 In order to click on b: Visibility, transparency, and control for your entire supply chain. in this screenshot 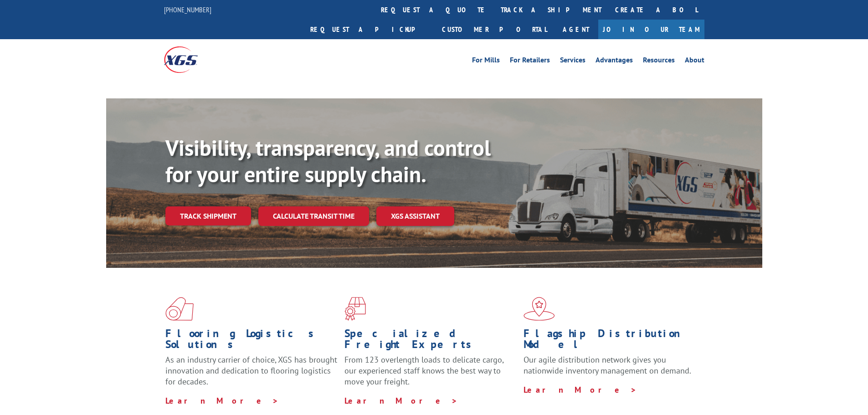, I will do `click(328, 161)`.